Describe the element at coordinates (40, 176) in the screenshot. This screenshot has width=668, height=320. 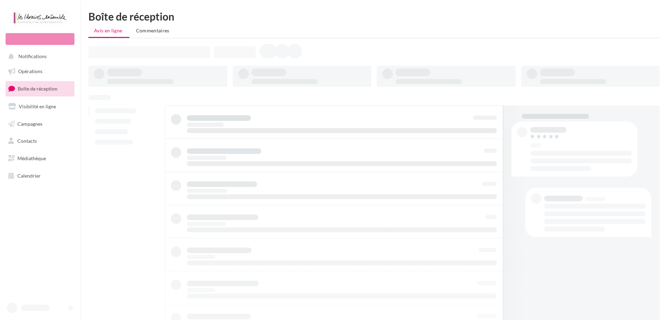
I see `a: Calendrier` at that location.